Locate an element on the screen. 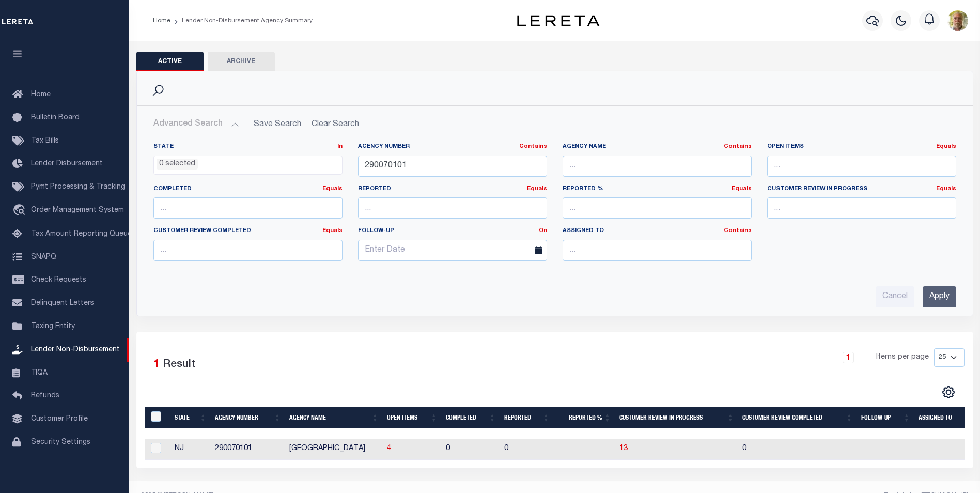 This screenshot has height=493, width=980. th: Completed: activate to sort column ascending is located at coordinates (471, 417).